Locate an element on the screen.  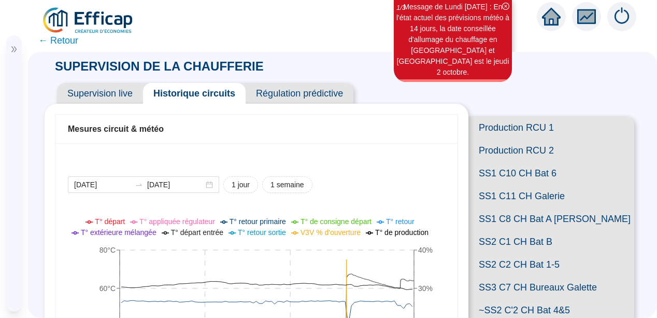
tspan: 30% is located at coordinates (426, 288).